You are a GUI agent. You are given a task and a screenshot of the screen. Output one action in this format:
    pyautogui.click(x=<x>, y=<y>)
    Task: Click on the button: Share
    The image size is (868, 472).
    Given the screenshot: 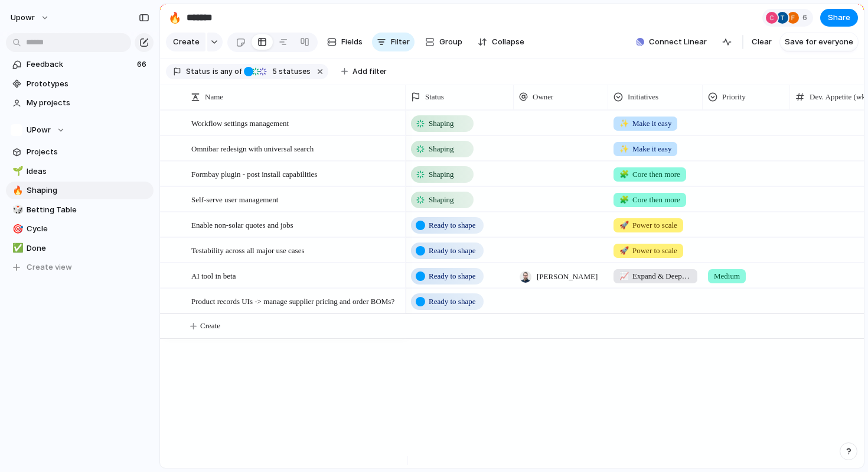 What is the action you would take?
    pyautogui.click(x=839, y=18)
    